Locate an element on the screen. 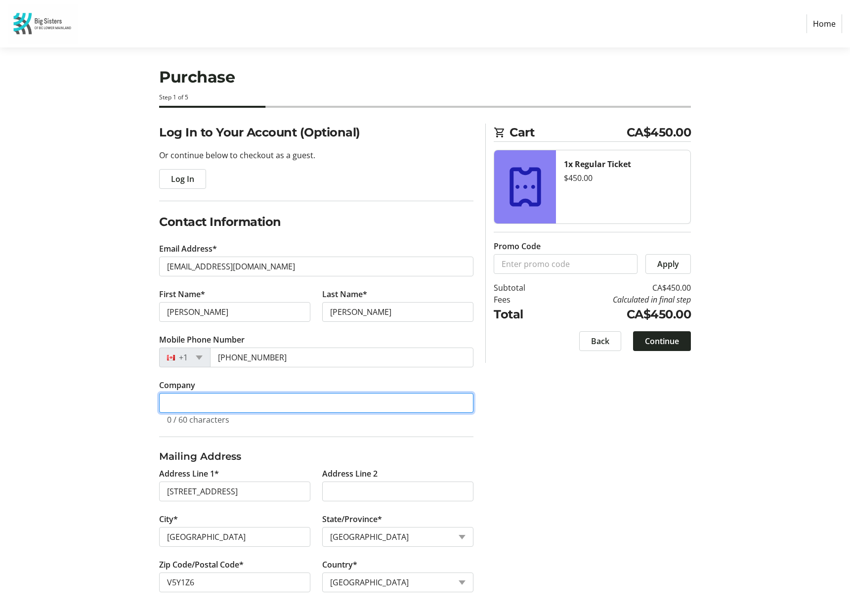  td: Calculated in final step is located at coordinates (621, 299).